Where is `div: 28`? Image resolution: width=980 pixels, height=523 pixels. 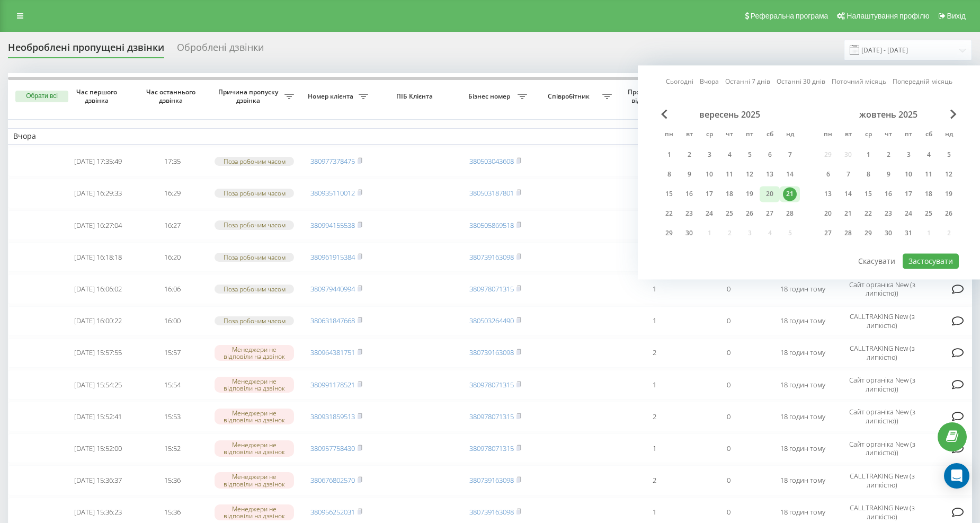 div: 28 is located at coordinates (790, 214).